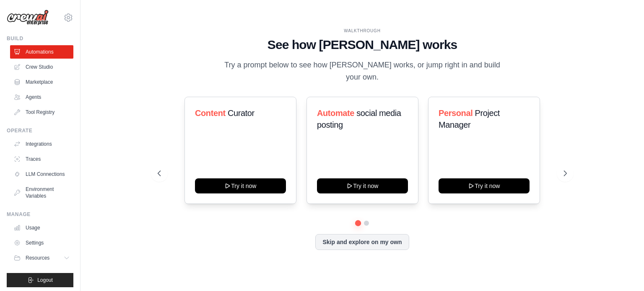 Image resolution: width=644 pixels, height=291 pixels. I want to click on button: Resources, so click(41, 258).